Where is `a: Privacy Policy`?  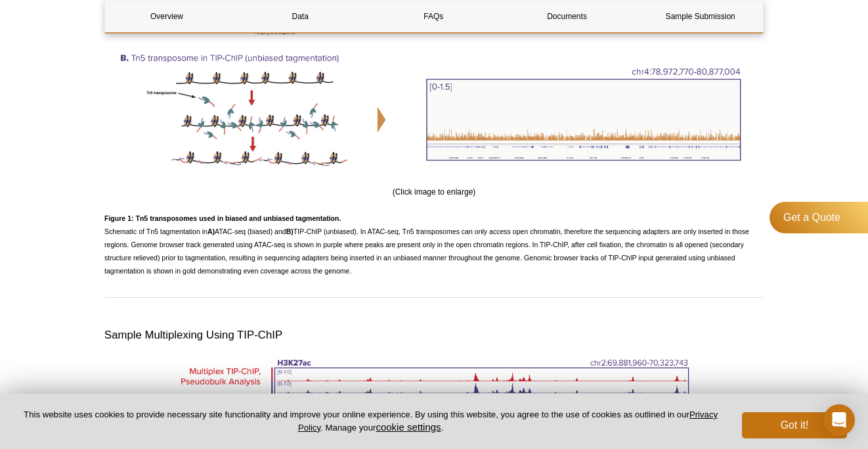
a: Privacy Policy is located at coordinates (507, 421).